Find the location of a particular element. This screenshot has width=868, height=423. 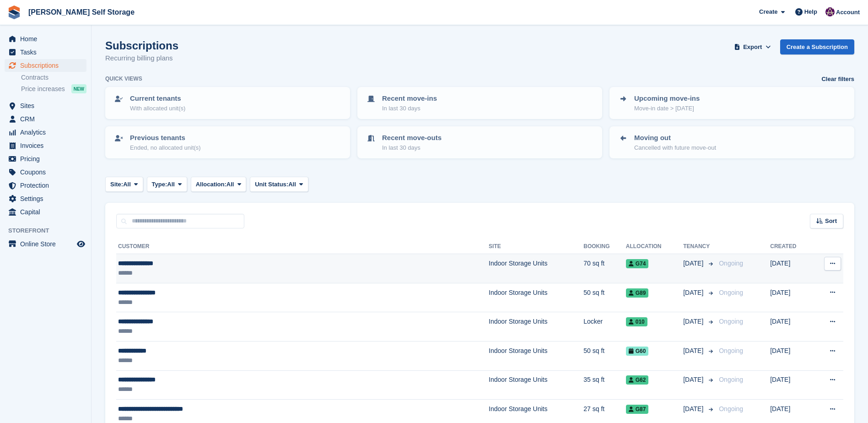

span: Storefront is located at coordinates (49, 231).